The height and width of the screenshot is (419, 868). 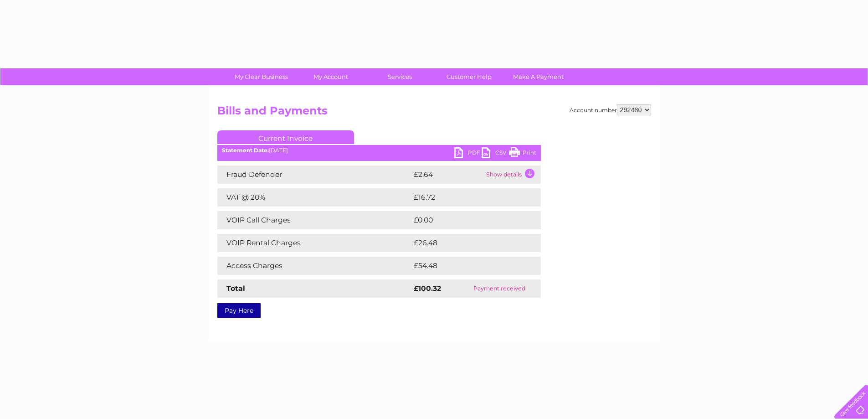 What do you see at coordinates (261, 76) in the screenshot?
I see `a: My Clear Business` at bounding box center [261, 76].